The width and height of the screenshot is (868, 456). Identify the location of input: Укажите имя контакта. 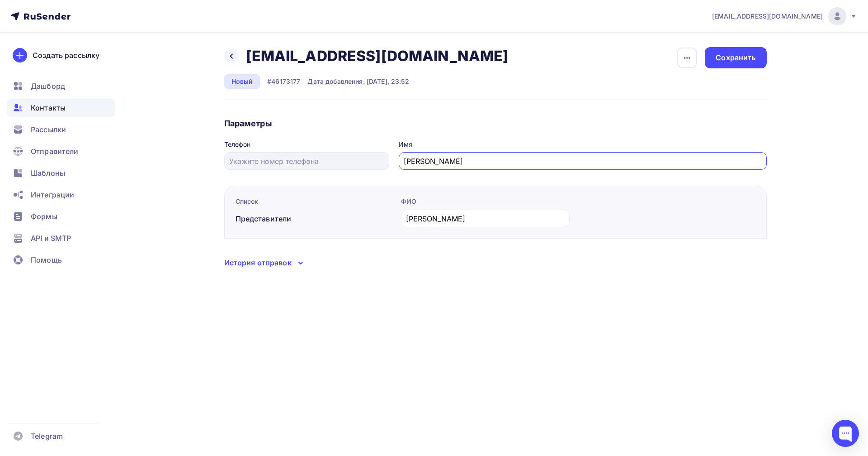
(583, 161).